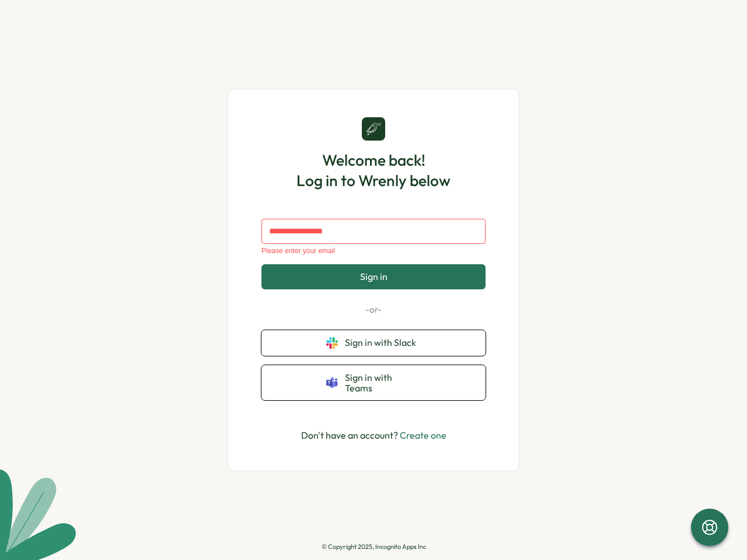 This screenshot has width=747, height=560. I want to click on span: Sign in with Teams, so click(383, 383).